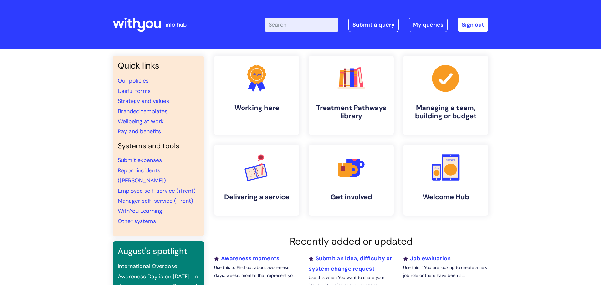 This screenshot has height=285, width=601. What do you see at coordinates (351, 112) in the screenshot?
I see `h4: Treatment Pathways library` at bounding box center [351, 112].